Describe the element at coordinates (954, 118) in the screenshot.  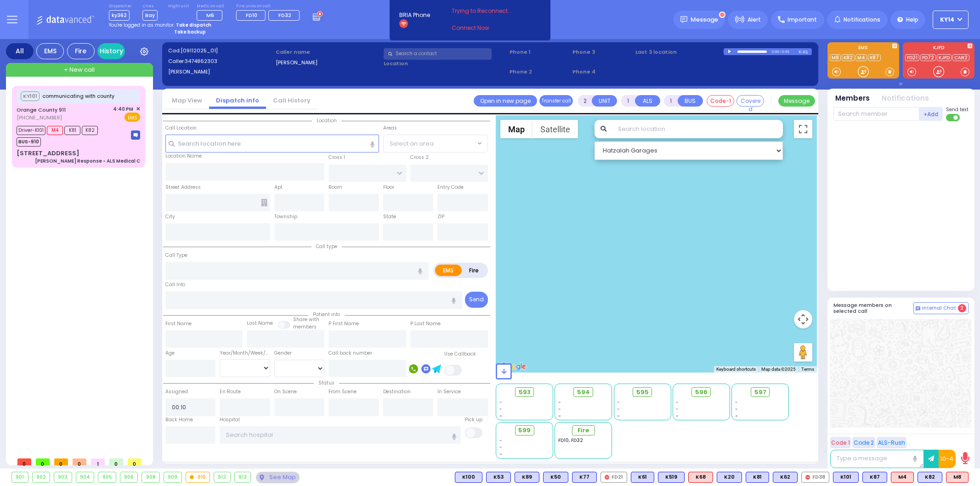
I see `label: Turn off text` at that location.